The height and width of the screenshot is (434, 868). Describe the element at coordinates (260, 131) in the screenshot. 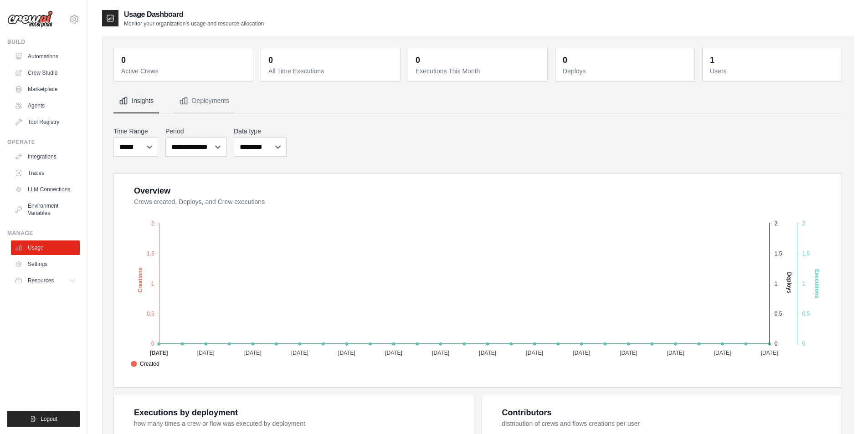

I see `label: Data type` at that location.